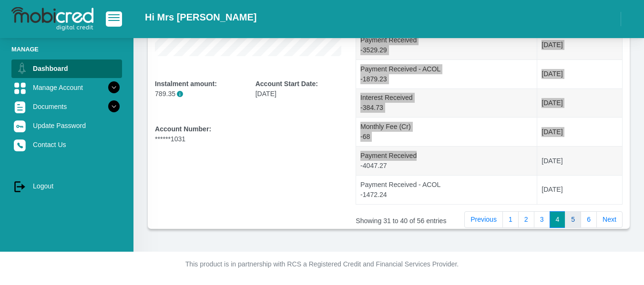 Image resolution: width=644 pixels, height=285 pixels. What do you see at coordinates (510, 220) in the screenshot?
I see `a: 1` at bounding box center [510, 220].